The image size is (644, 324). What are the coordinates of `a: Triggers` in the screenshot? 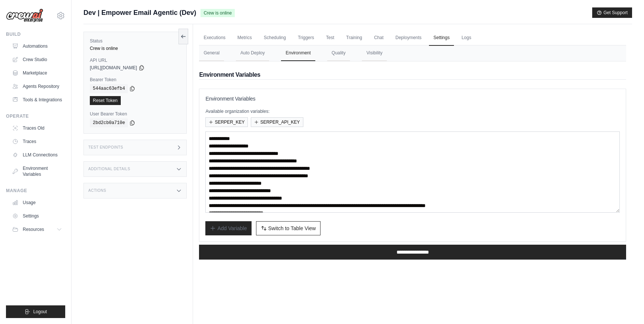 It's located at (306, 38).